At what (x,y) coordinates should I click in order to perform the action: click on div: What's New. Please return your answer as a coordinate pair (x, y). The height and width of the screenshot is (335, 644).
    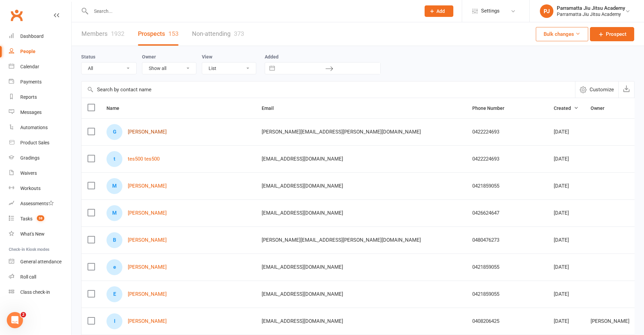
    Looking at the image, I should click on (32, 234).